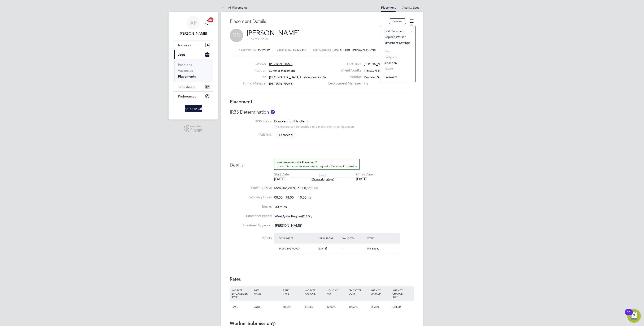  Describe the element at coordinates (292, 307) in the screenshot. I see `div: Hourly` at that location.